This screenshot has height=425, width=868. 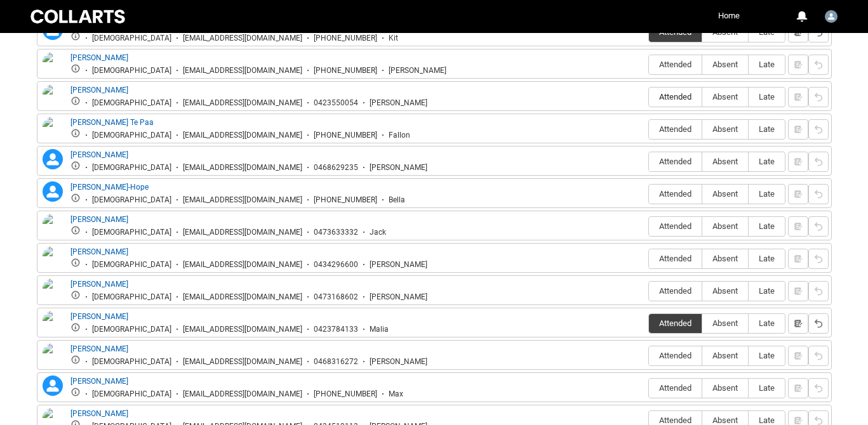 I want to click on div: 0473633332, so click(x=336, y=232).